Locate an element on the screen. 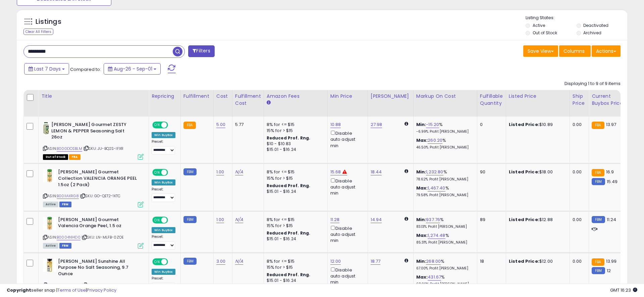 This screenshot has height=297, width=644. img: 41gvzDK6odL._SL40_.jpg is located at coordinates (50, 176).